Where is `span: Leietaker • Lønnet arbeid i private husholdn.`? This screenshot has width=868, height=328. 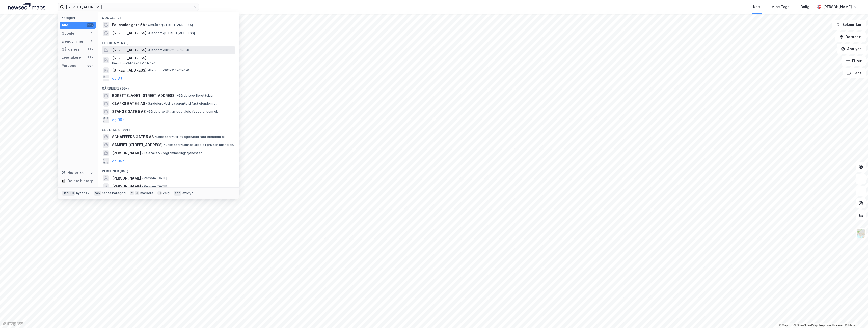 span: Leietaker • Lønnet arbeid i private husholdn. is located at coordinates (199, 144).